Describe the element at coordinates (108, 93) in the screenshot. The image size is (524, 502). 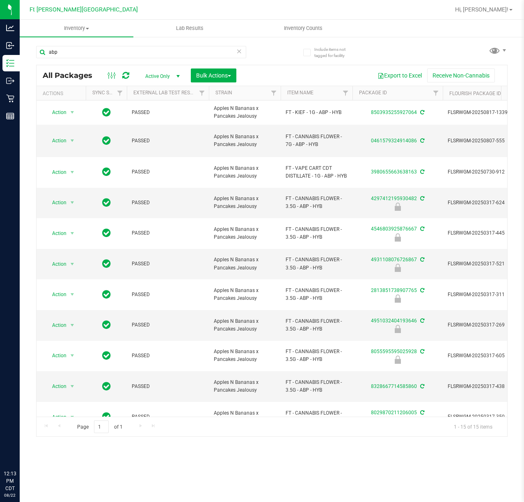
I see `a: Sync Status` at that location.